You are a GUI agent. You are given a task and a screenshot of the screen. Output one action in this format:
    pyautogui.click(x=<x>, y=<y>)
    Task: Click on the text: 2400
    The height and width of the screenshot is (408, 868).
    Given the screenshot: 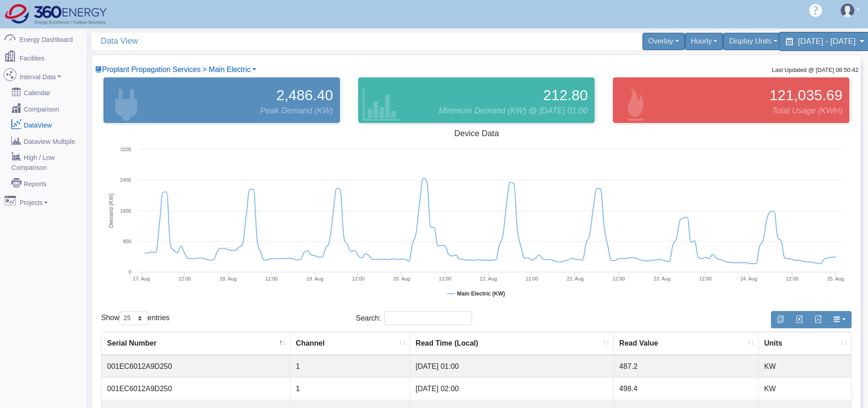 What is the action you would take?
    pyautogui.click(x=126, y=180)
    